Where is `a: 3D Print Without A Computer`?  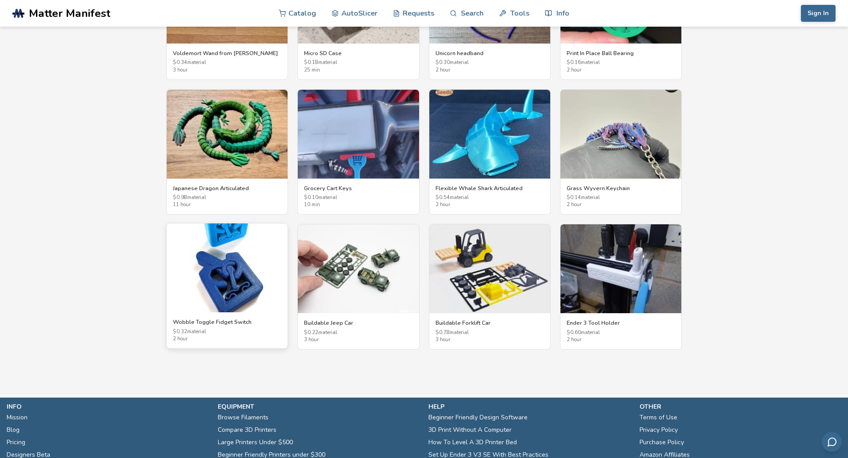 a: 3D Print Without A Computer is located at coordinates (470, 430).